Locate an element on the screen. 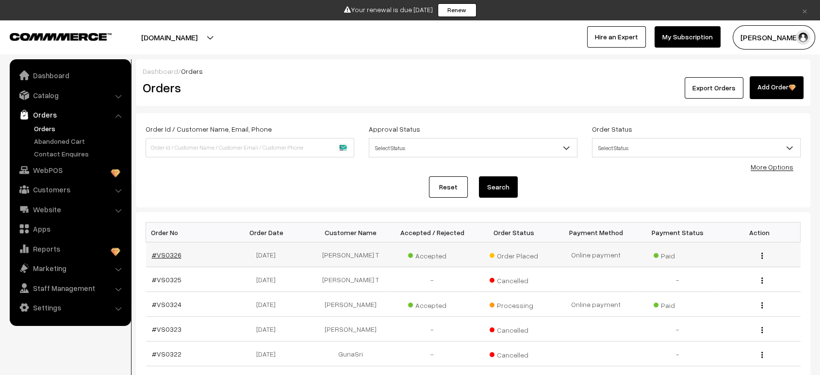  a: COMMMERCE is located at coordinates (52, 36).